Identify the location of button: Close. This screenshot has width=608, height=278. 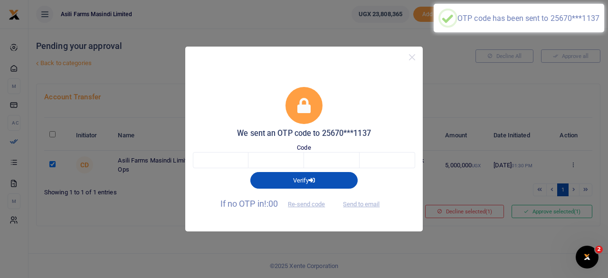
(412, 57).